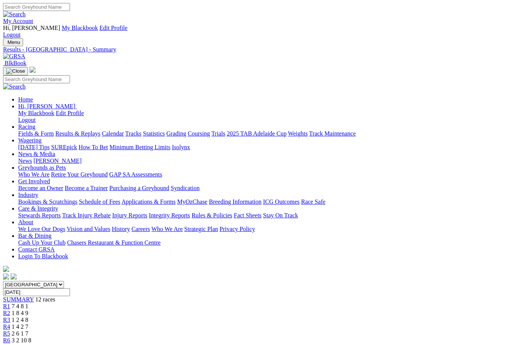 The height and width of the screenshot is (345, 517). Describe the element at coordinates (20, 333) in the screenshot. I see `span: 2 6 1 7` at that location.